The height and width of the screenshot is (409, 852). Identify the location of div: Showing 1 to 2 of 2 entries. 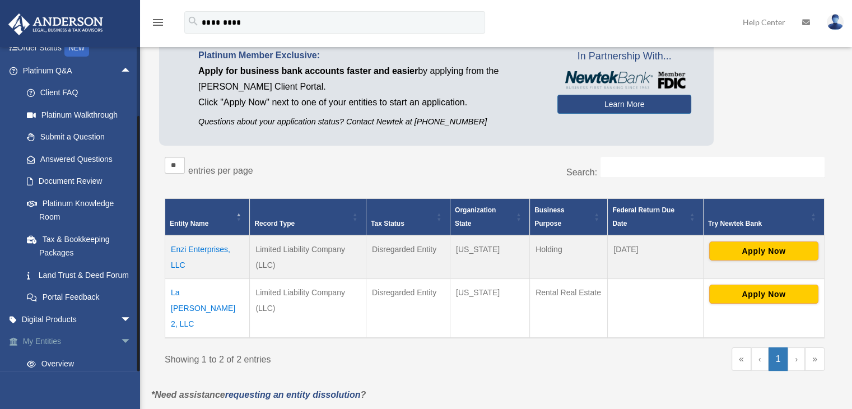
(325, 357).